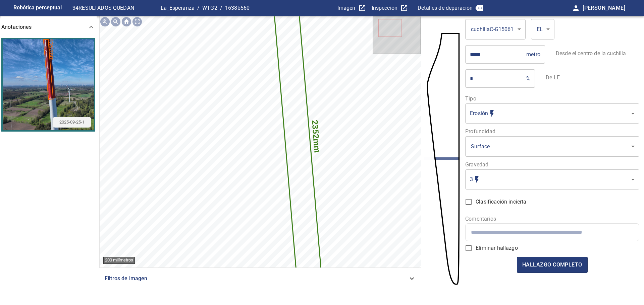 This screenshot has height=305, width=644. Describe the element at coordinates (552, 179) in the screenshot. I see `div: 3` at that location.